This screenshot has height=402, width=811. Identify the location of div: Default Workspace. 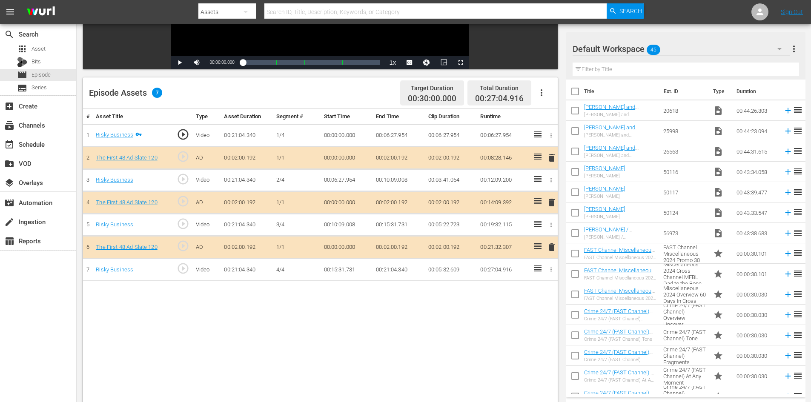
(681, 49).